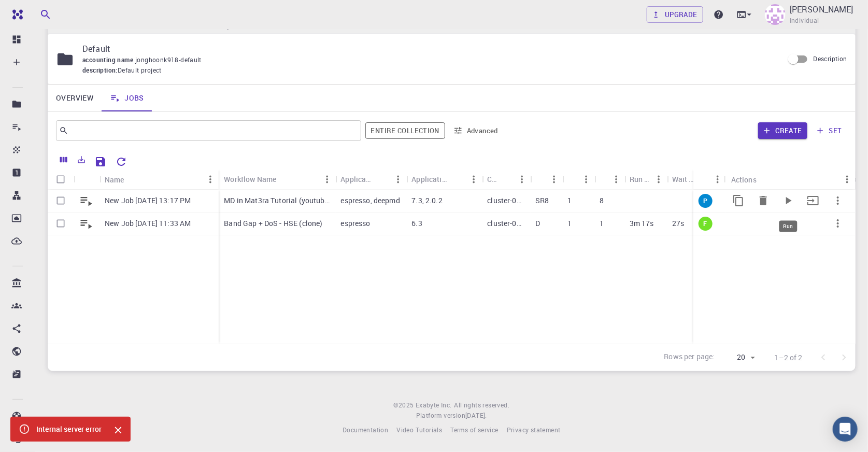 The height and width of the screenshot is (452, 868). Describe the element at coordinates (87, 179) in the screenshot. I see `div: Icon` at that location.